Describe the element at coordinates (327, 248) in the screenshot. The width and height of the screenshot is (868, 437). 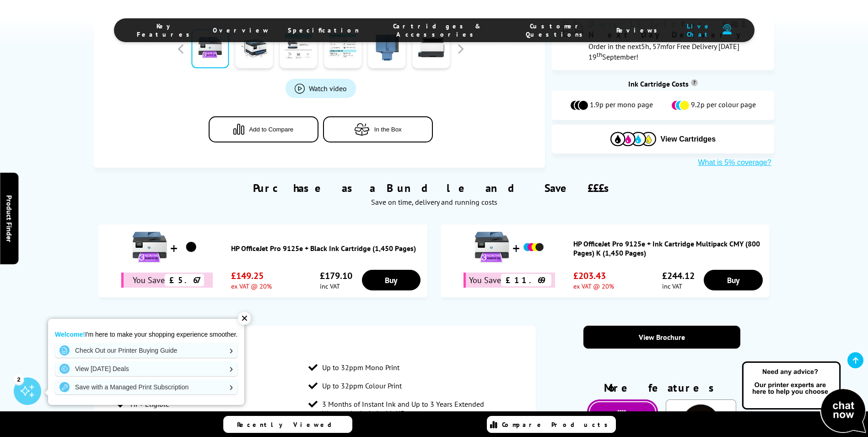
I see `a: HP OfficeJet Pro 9125e + Black Ink Cartridge (1,450 Pages)` at that location.